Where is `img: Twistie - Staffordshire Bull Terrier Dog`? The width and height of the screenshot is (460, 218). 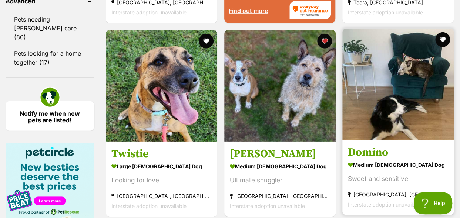
img: Twistie - Staffordshire Bull Terrier Dog is located at coordinates (161, 85).